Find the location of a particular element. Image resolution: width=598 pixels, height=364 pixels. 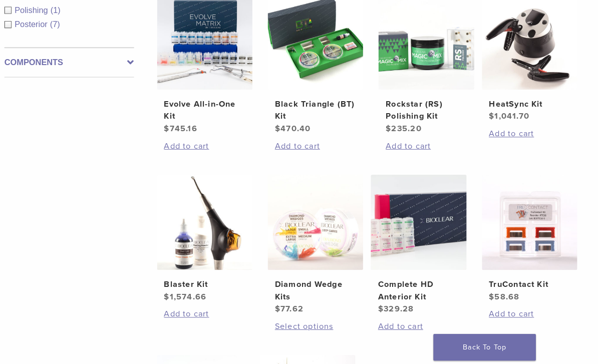

a: Add to cart: “Rockstar (RS) Polishing Kit” is located at coordinates (423, 142).